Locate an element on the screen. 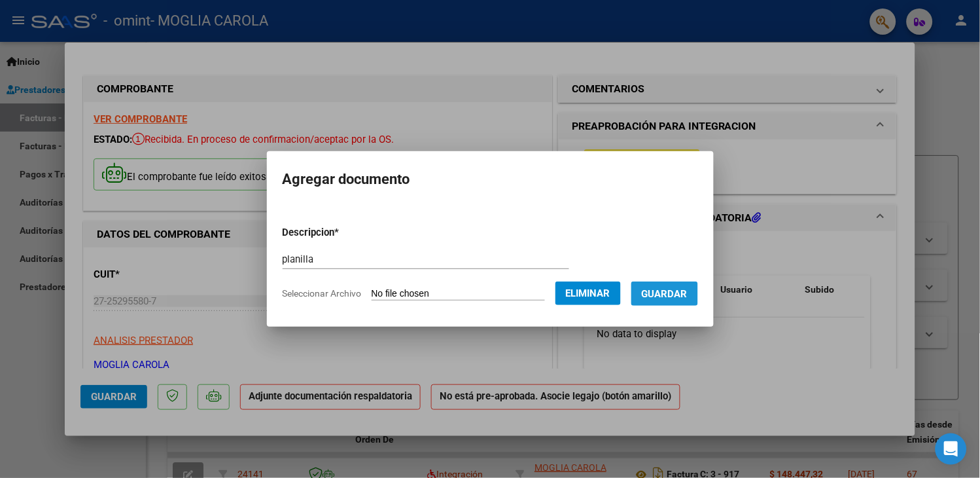 The width and height of the screenshot is (980, 478). button: Eliminar is located at coordinates (588, 293).